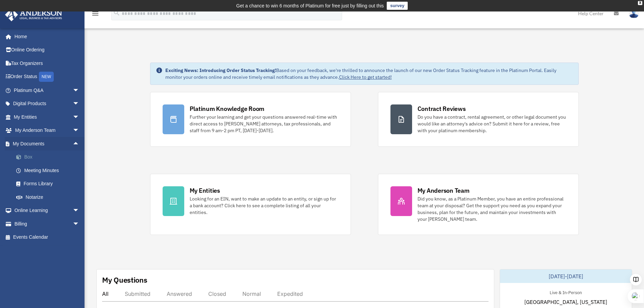 This screenshot has width=644, height=308. I want to click on div: Answered, so click(179, 294).